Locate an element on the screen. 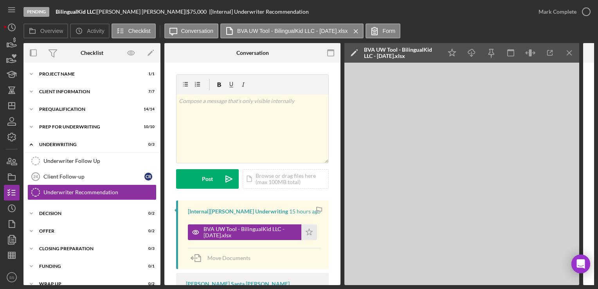 The height and width of the screenshot is (289, 598). button: Mark Complete is located at coordinates (562, 12).